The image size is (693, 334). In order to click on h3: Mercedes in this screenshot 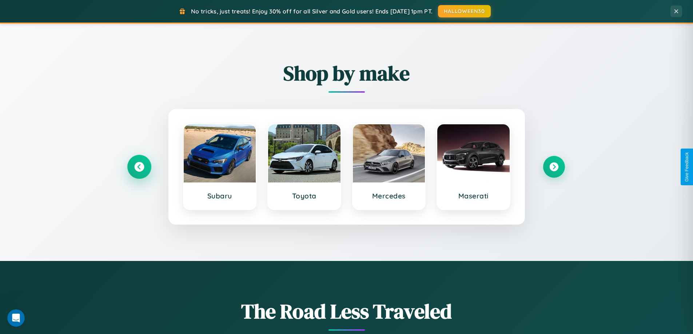, I will do `click(389, 196)`.